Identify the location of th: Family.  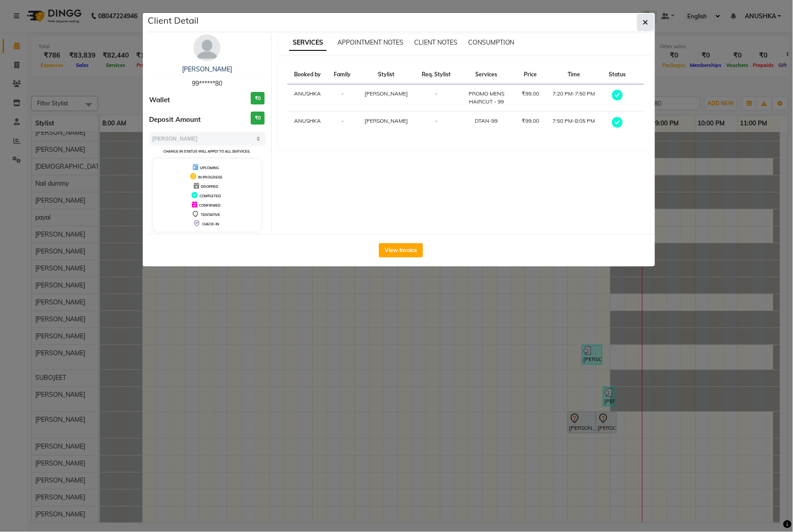
(342, 75).